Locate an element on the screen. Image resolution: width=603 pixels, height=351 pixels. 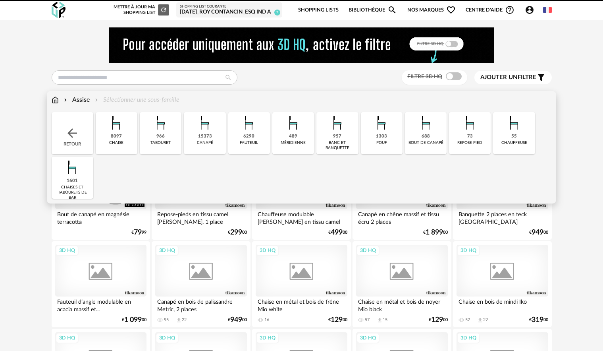
span: Magnify icon is located at coordinates (392, 10).